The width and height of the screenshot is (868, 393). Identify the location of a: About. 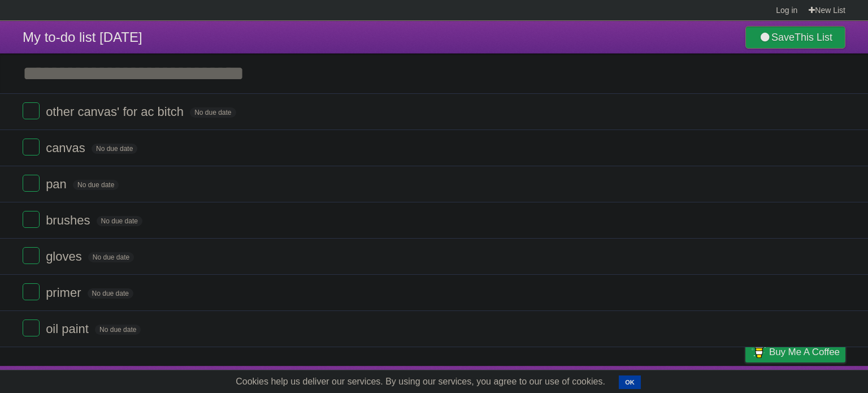
(607, 379).